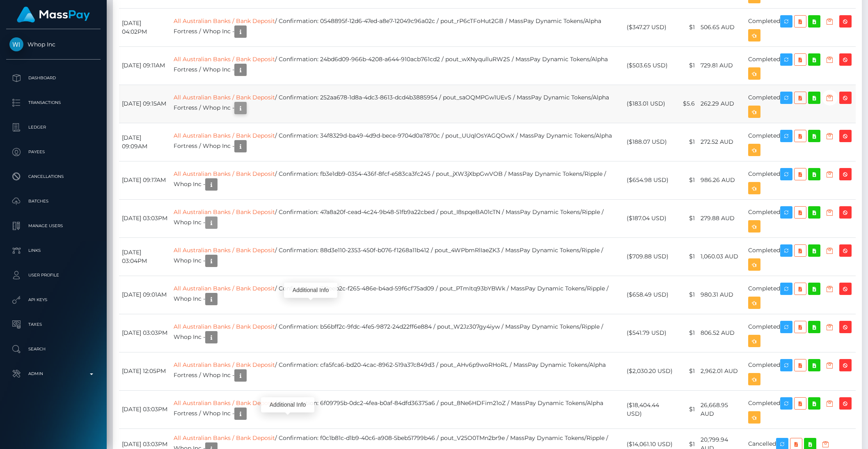  I want to click on a: User Profile, so click(53, 275).